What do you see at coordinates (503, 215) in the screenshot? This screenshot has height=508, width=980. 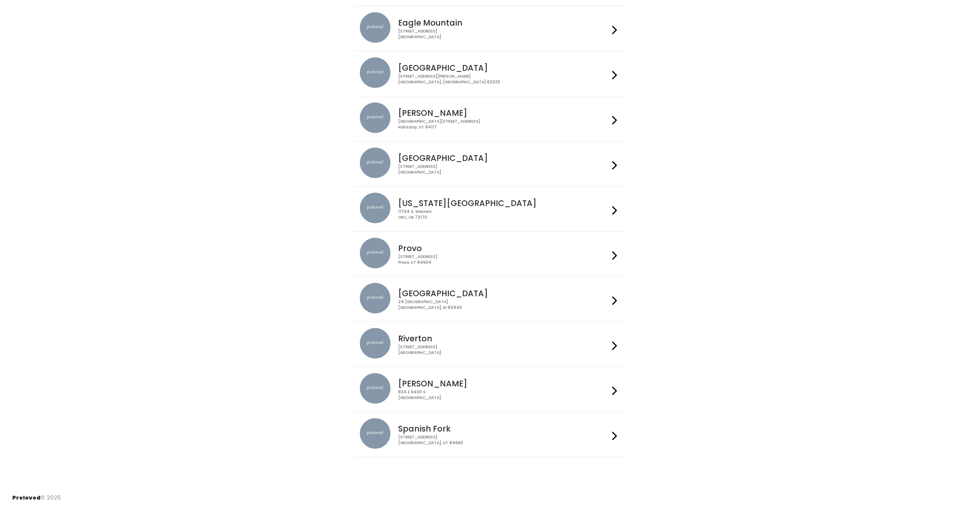 I see `div: 11704 S. Western OKC, OK 73170` at bounding box center [503, 215].